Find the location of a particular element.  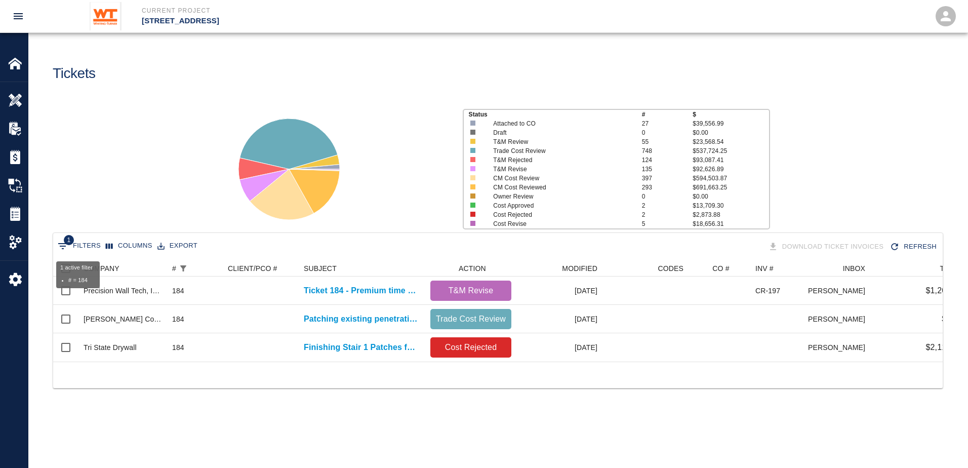

span: 1 is located at coordinates (69, 240).